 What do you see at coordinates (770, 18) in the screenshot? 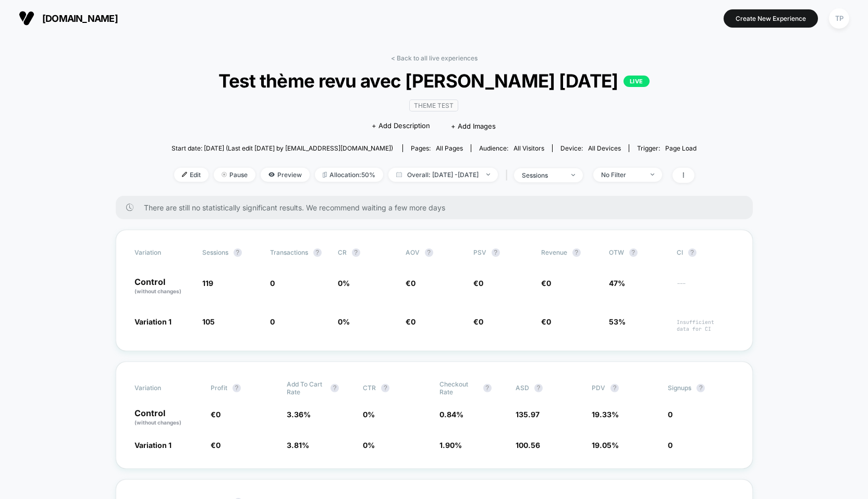
I see `button: Create New Experience` at bounding box center [770, 18].